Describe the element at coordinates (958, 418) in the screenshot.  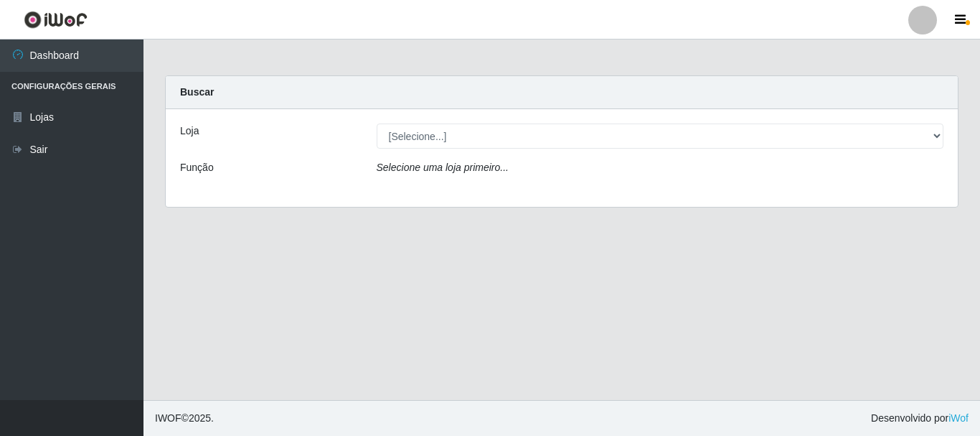
I see `a: iWof` at that location.